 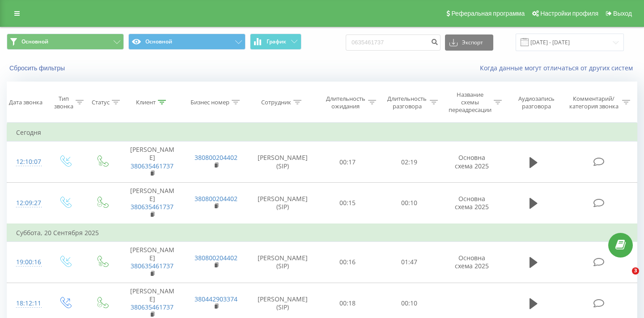 What do you see at coordinates (38, 68) in the screenshot?
I see `button: Сбросить фильтры` at bounding box center [38, 68].